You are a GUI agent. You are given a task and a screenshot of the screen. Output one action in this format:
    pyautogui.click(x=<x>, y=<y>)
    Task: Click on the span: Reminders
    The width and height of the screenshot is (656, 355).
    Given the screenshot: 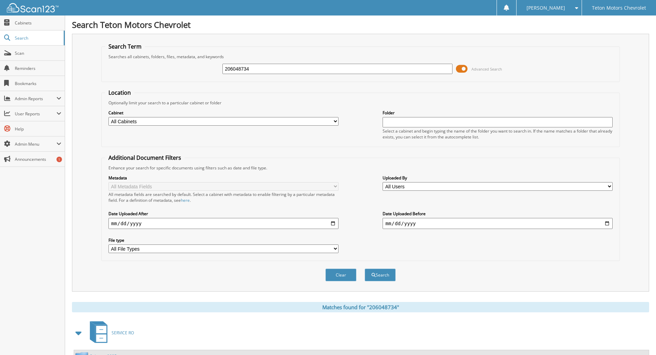 What is the action you would take?
    pyautogui.click(x=38, y=68)
    